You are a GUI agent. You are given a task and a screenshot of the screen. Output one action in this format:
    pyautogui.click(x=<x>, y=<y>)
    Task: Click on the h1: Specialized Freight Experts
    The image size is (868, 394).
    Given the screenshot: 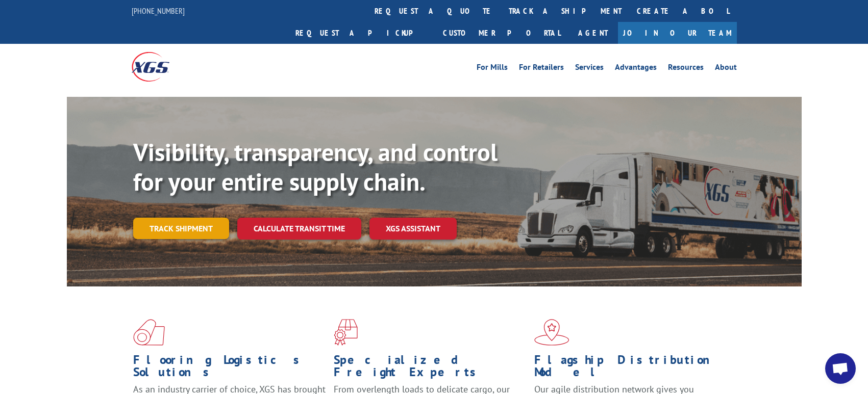 What is the action you would take?
    pyautogui.click(x=430, y=369)
    